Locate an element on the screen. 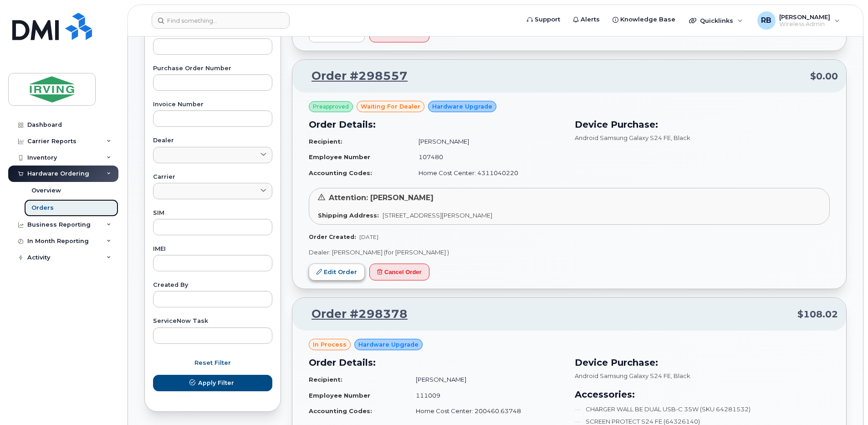  td: Home Cost Center: 4311040220 is located at coordinates (487, 173).